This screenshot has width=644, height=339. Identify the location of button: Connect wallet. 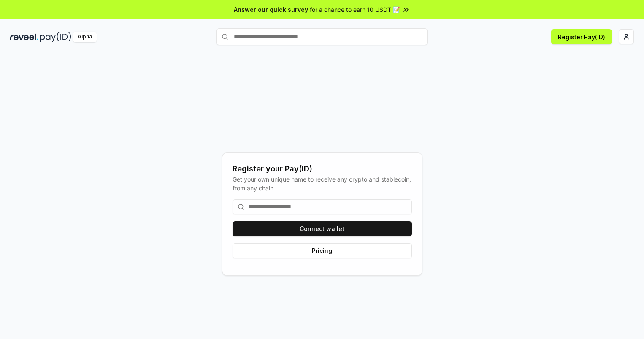
(322, 229).